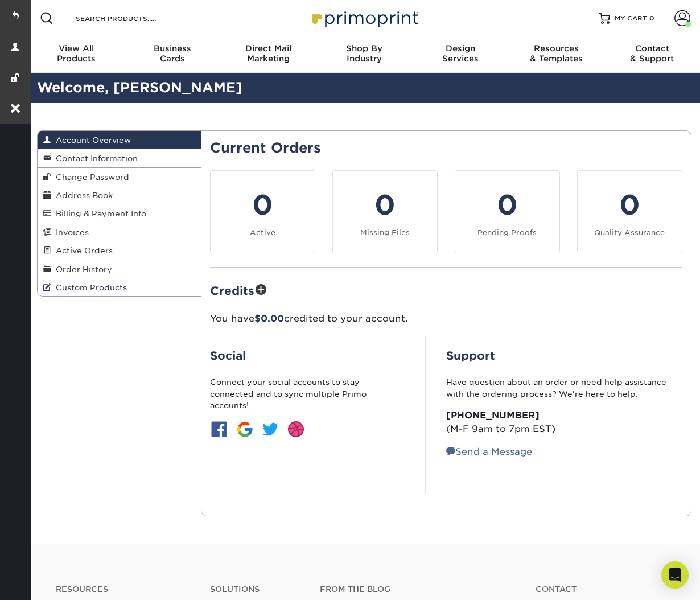 The width and height of the screenshot is (700, 600). Describe the element at coordinates (91, 140) in the screenshot. I see `span: Account Overview` at that location.